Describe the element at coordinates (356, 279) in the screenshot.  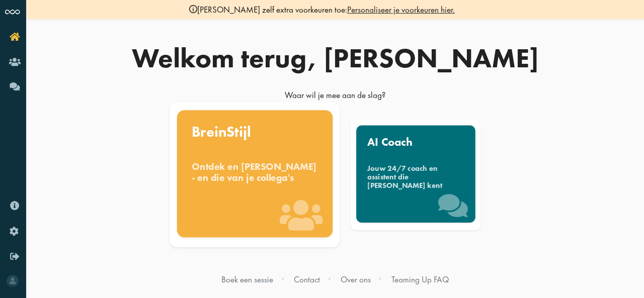
I see `a: Over ons` at that location.